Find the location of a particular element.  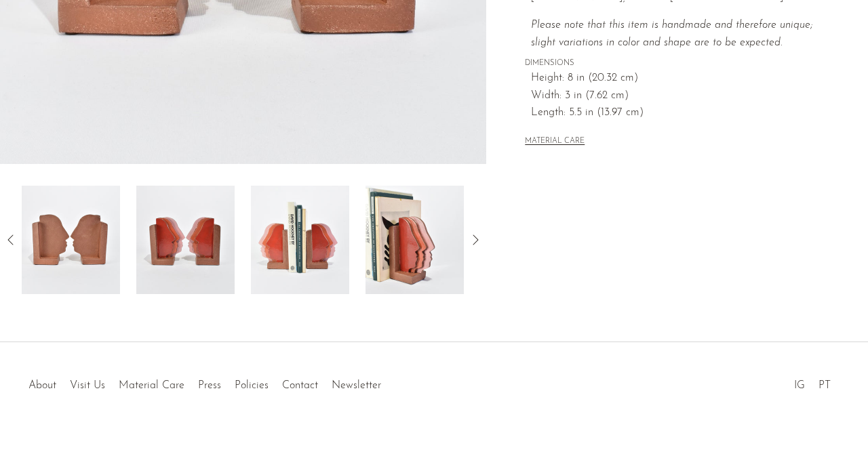

em: Please note that this item is handmade and therefore unique; slight variations in color and shape... is located at coordinates (672, 34).